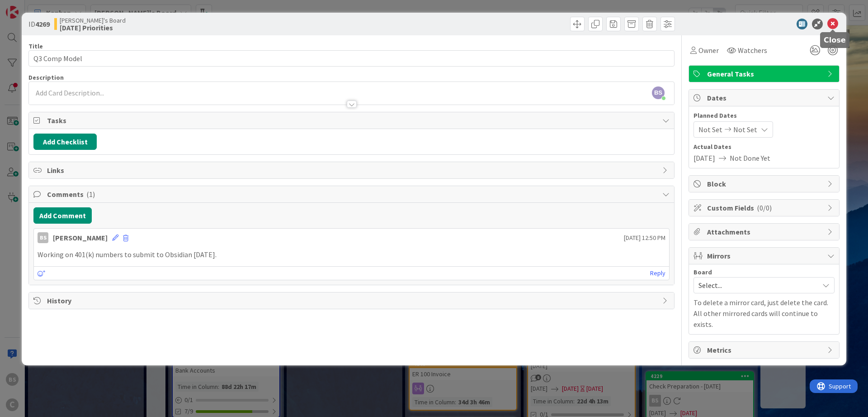  I want to click on input: type card name here..., so click(351, 58).